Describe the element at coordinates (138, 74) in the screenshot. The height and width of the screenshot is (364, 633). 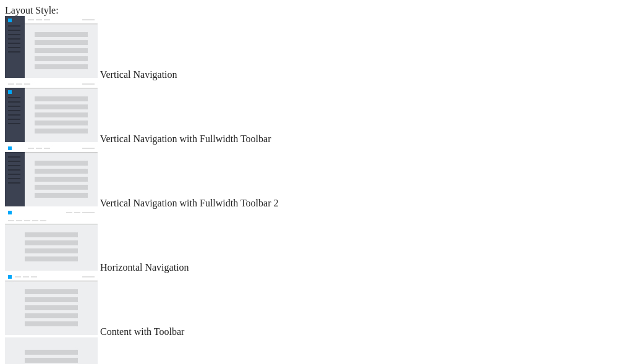
I see `span: Vertical Navigation` at that location.